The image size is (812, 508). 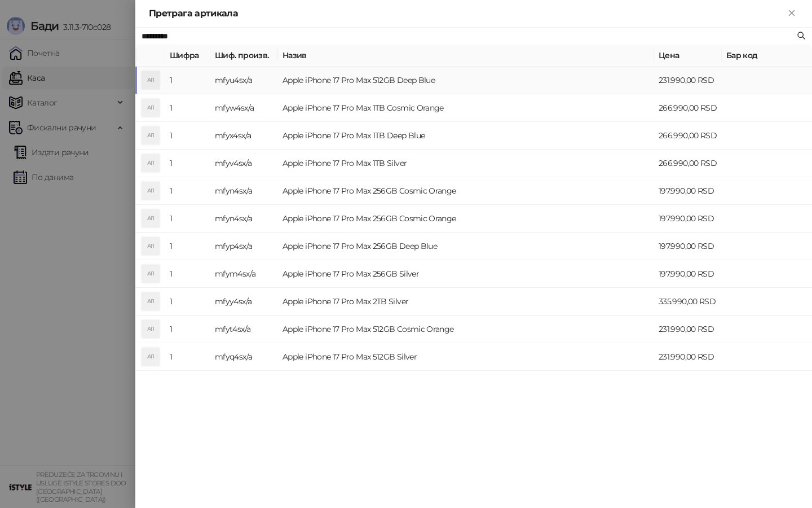 What do you see at coordinates (244, 273) in the screenshot?
I see `td: mfym4sx/a` at bounding box center [244, 273].